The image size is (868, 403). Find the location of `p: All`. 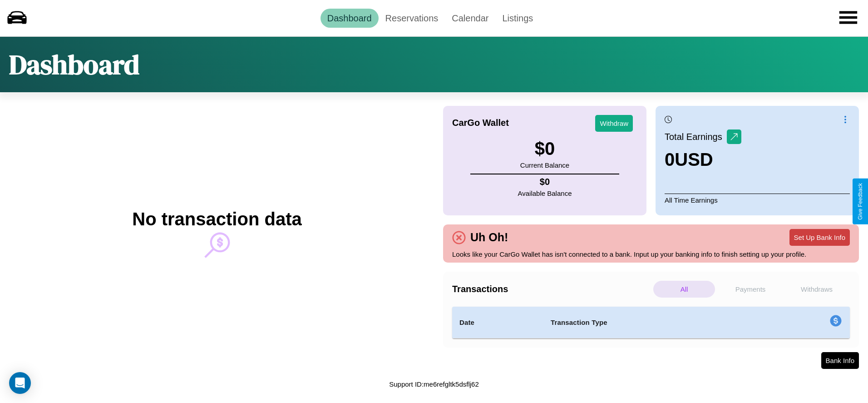

p: All is located at coordinates (684, 289).